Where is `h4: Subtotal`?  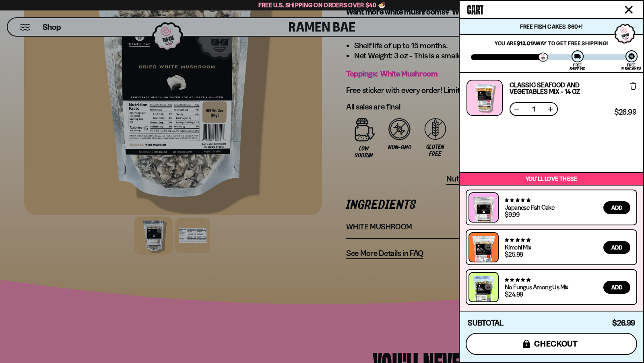 h4: Subtotal is located at coordinates (486, 323).